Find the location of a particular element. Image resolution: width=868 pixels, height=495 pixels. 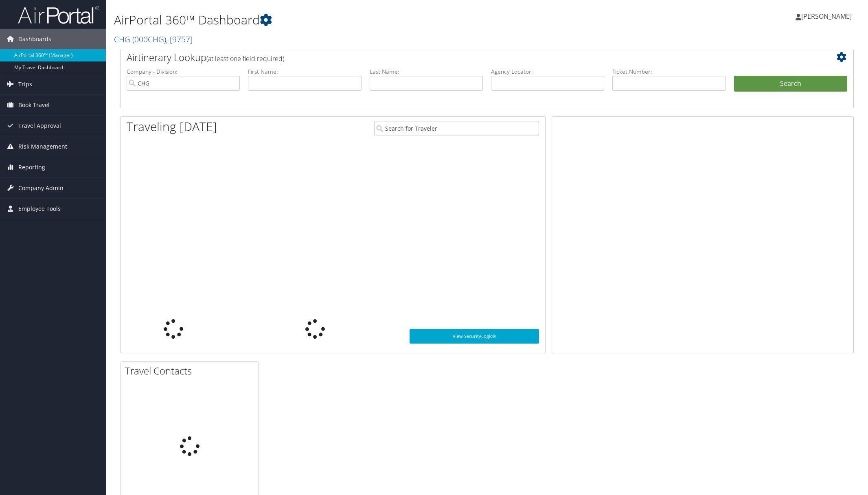

h2: Airtinerary Lookup is located at coordinates (456, 58).